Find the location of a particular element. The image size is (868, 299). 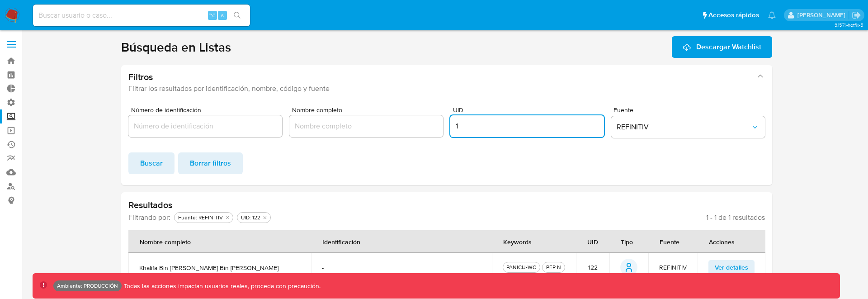

p: Todas las acciones impactan usuarios reales, proceda con precaución. is located at coordinates (221, 286).